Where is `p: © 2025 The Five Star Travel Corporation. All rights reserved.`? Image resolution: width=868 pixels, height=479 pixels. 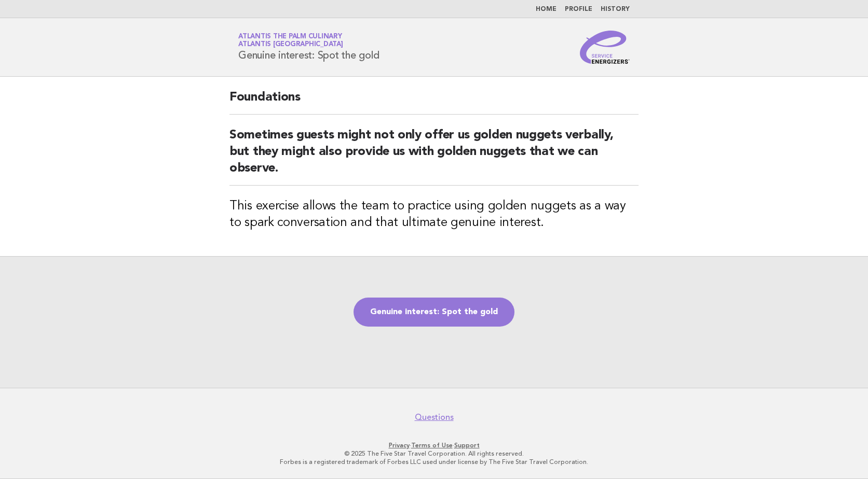
p: © 2025 The Five Star Travel Corporation. All rights reserved. is located at coordinates (434, 454).